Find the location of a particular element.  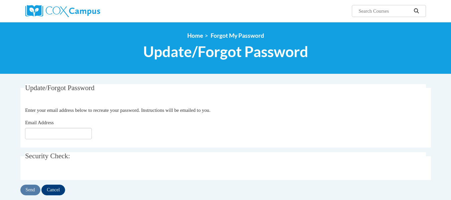

span: Enter your email address below to recreate your password. Instructions will be emailed to you. is located at coordinates (118, 110).